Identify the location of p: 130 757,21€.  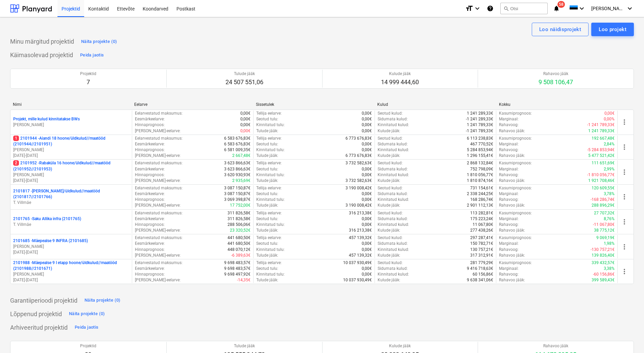
(482, 250).